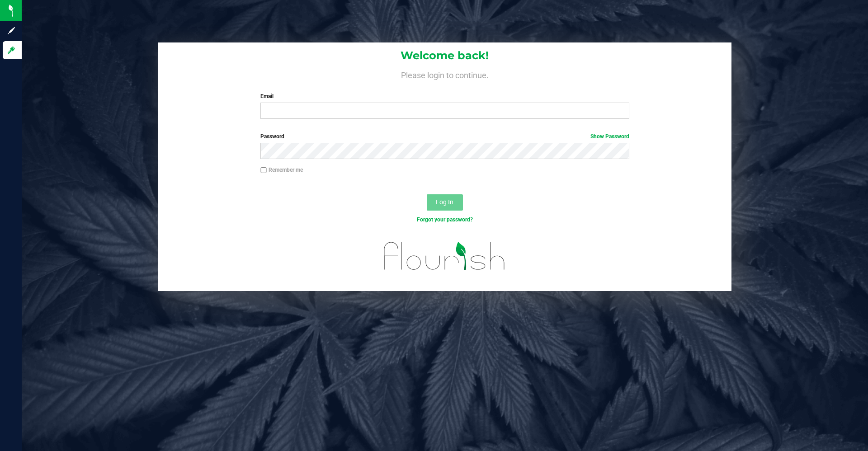 The width and height of the screenshot is (868, 451). Describe the element at coordinates (11, 31) in the screenshot. I see `inline-svg: Sign up` at that location.